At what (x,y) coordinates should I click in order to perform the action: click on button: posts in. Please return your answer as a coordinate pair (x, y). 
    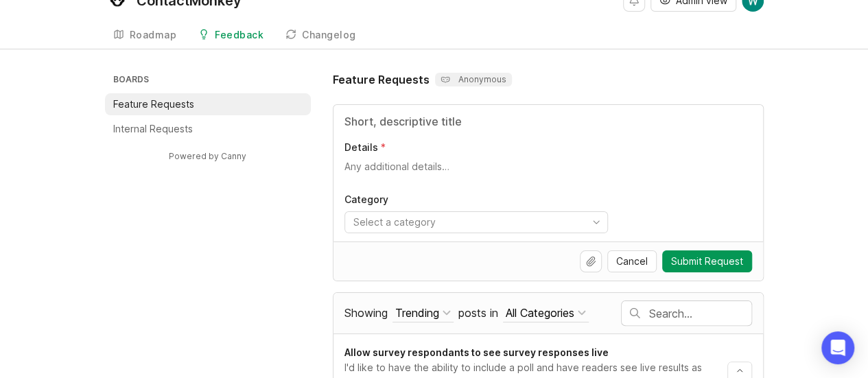
    Looking at the image, I should click on (546, 313).